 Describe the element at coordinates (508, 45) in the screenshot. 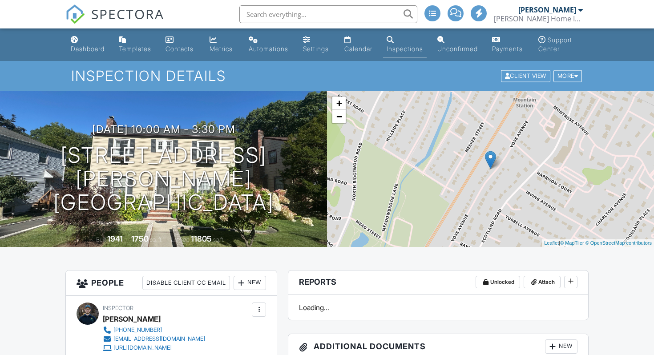

I see `a: Payments` at that location.